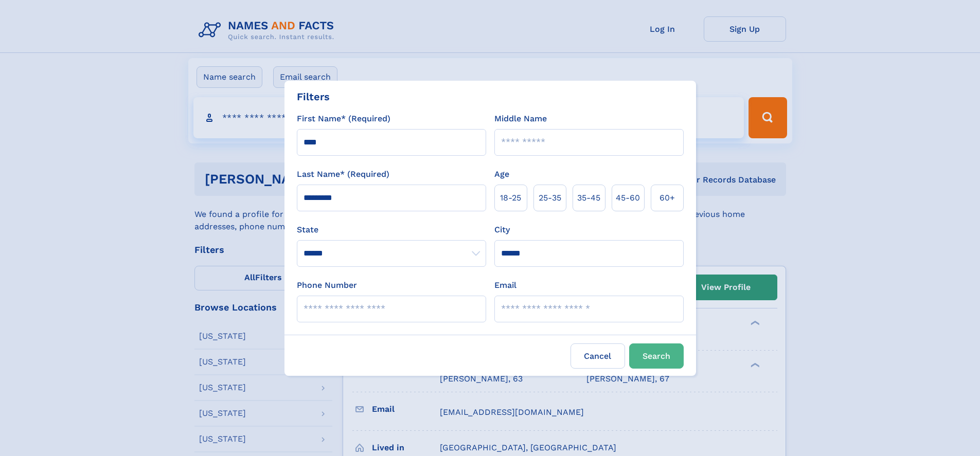  I want to click on label: Phone Number, so click(327, 285).